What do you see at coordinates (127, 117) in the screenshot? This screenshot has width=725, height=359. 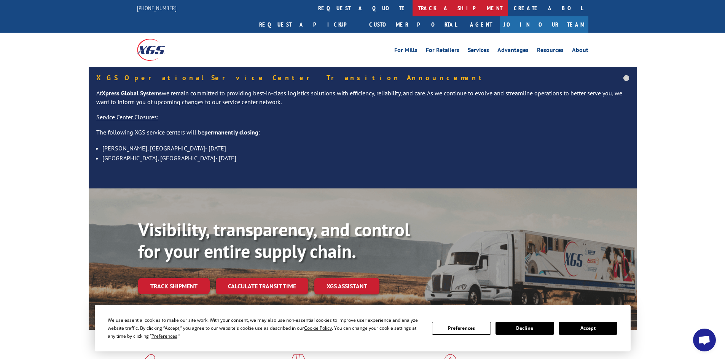 I see `u: Service Center Closures:` at bounding box center [127, 117].